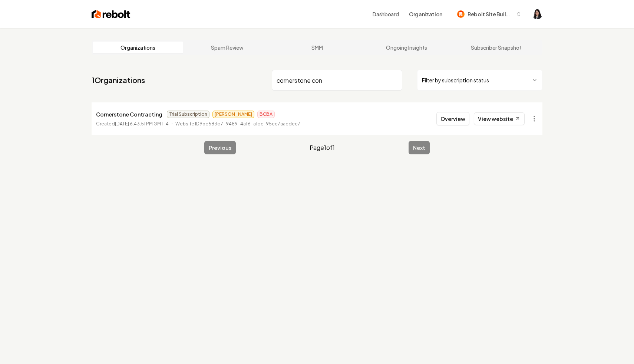  What do you see at coordinates (496, 48) in the screenshot?
I see `a: Subscriber Snapshot` at bounding box center [496, 48].